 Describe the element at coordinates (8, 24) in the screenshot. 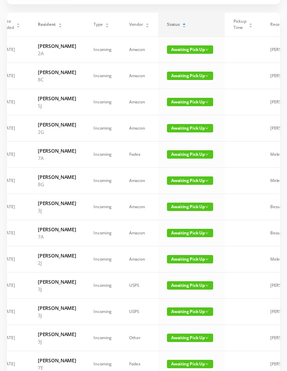

I see `span: Date Added` at that location.